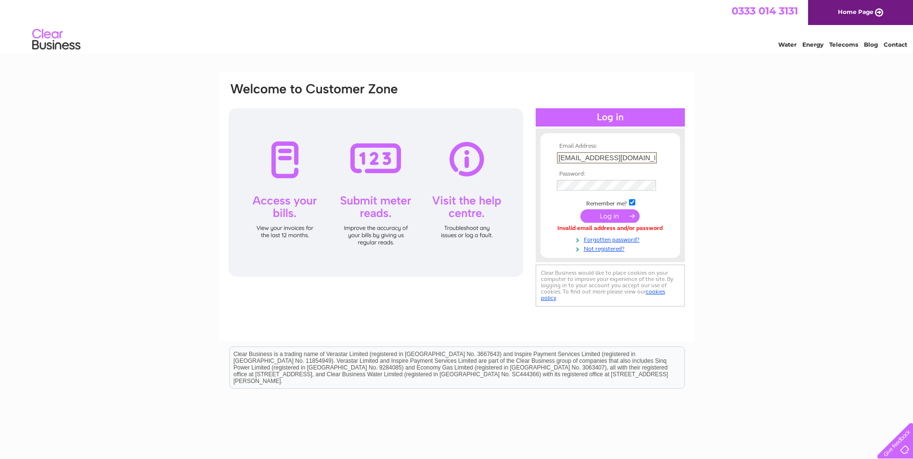 This screenshot has height=459, width=913. I want to click on td: Remember me?, so click(610, 203).